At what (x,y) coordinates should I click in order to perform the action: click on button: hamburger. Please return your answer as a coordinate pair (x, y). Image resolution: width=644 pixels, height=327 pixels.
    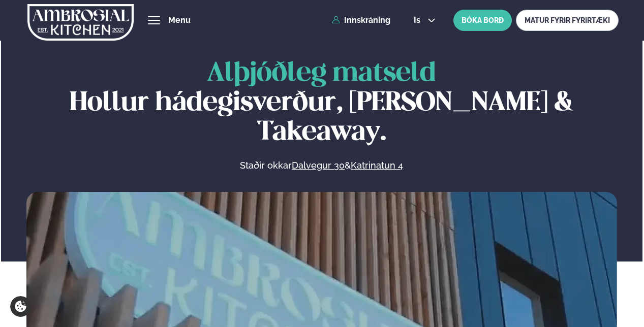
    Looking at the image, I should click on (154, 20).